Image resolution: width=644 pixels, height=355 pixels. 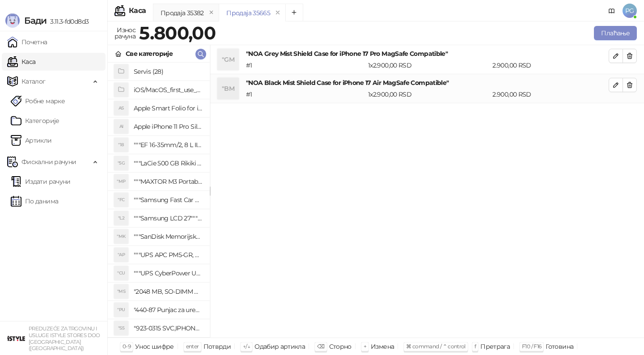 I want to click on button: Add tab, so click(x=295, y=12).